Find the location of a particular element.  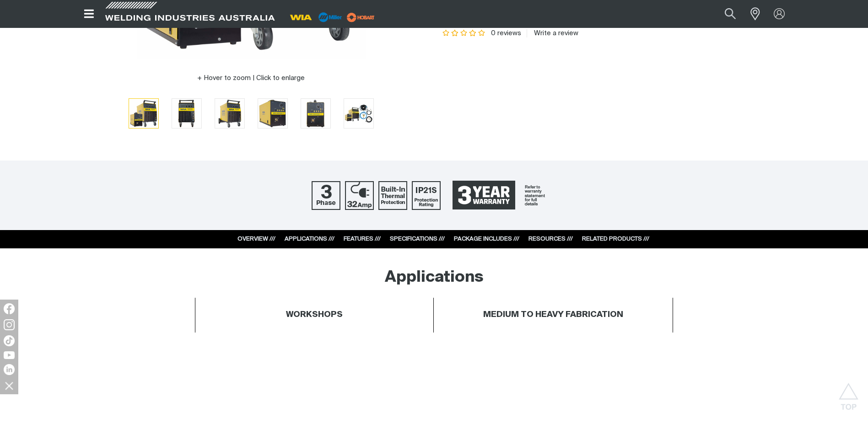

img: IP21S Protection Rating is located at coordinates (426, 195).